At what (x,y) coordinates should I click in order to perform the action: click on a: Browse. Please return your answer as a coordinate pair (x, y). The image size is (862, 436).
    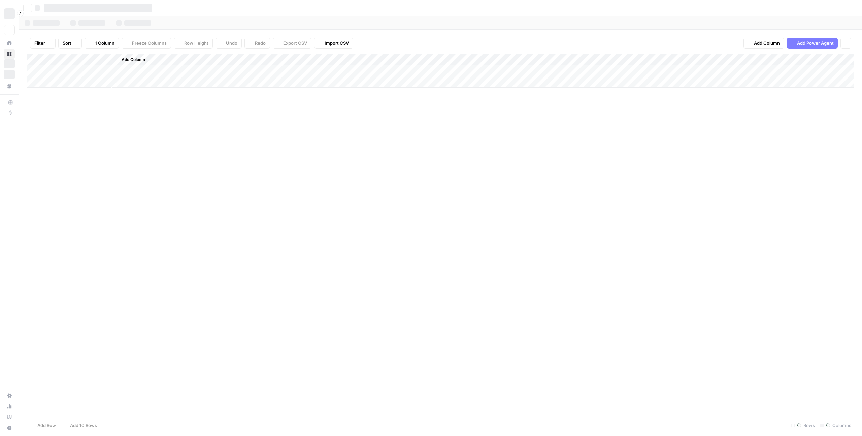
    Looking at the image, I should click on (9, 54).